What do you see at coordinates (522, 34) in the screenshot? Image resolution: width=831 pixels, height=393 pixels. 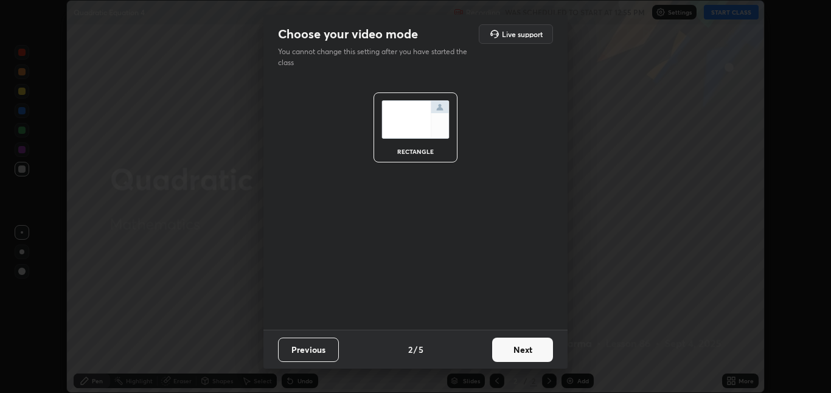 I see `h5: Live support` at bounding box center [522, 34].